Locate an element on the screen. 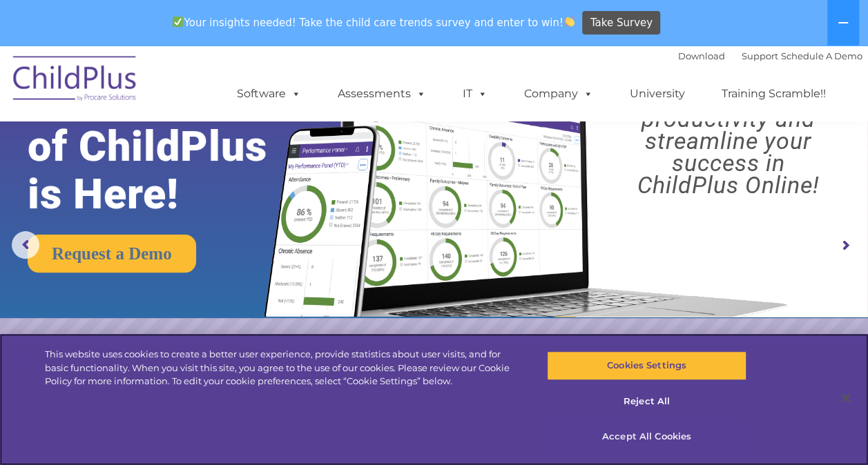 This screenshot has height=465, width=868. a: IT is located at coordinates (475, 94).